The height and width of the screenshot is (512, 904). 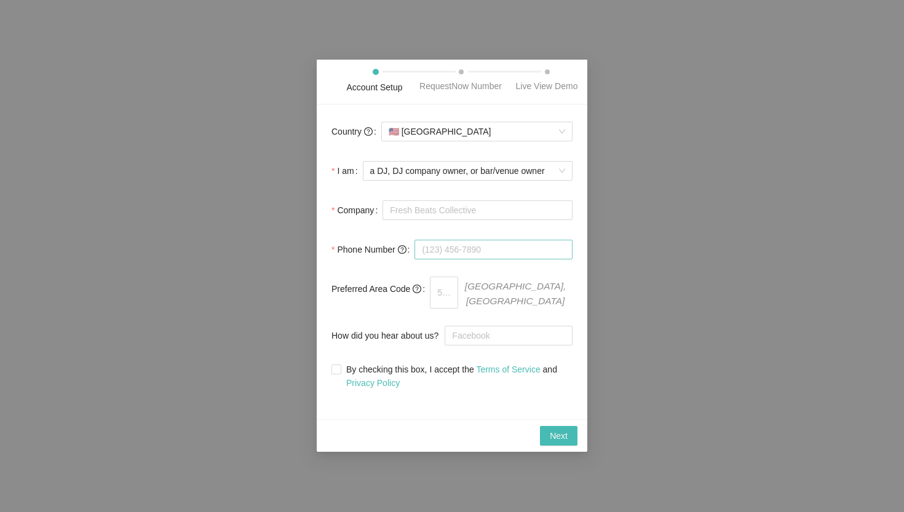 I want to click on span: a DJ, DJ company owner, or bar/venue owner, so click(x=468, y=171).